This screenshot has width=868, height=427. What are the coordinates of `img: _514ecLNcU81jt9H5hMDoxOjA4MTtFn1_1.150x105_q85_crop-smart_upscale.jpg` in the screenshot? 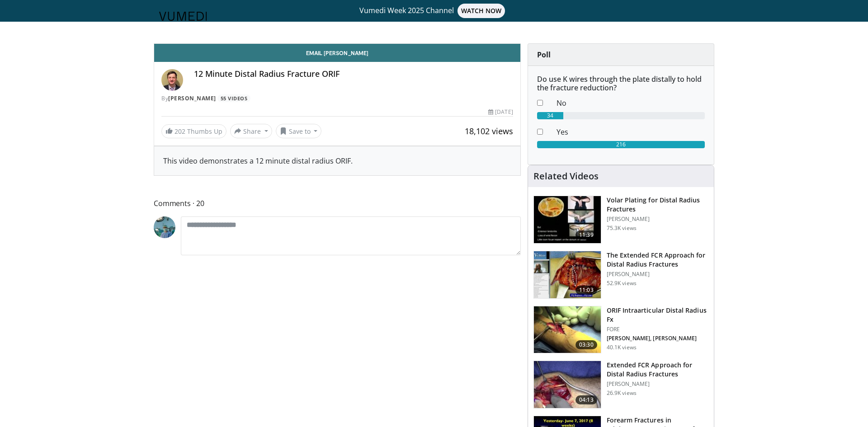 It's located at (568, 384).